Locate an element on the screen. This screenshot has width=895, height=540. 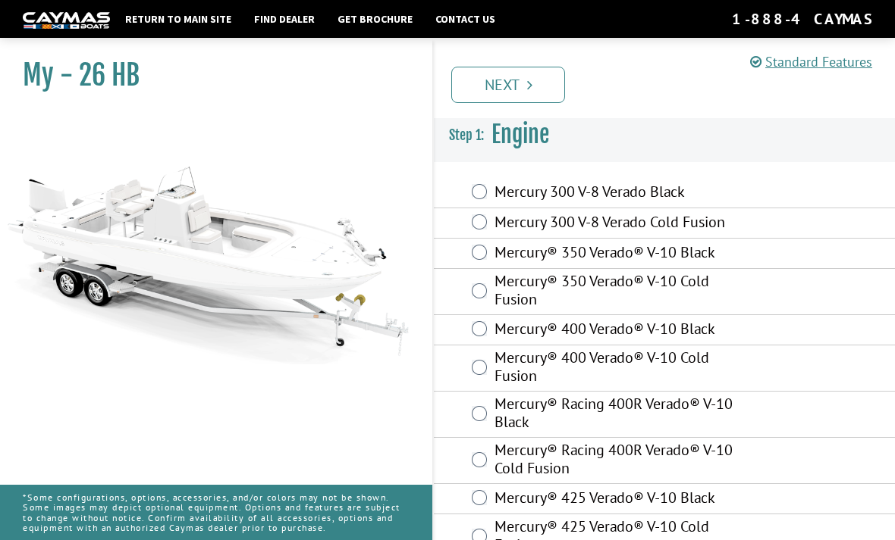
img: white-logo-c9c8dbefe5ff5ceceb0f0178aa75bf4bb51f6bca0971e226c86eb53dfe498488.png is located at coordinates (66, 20).